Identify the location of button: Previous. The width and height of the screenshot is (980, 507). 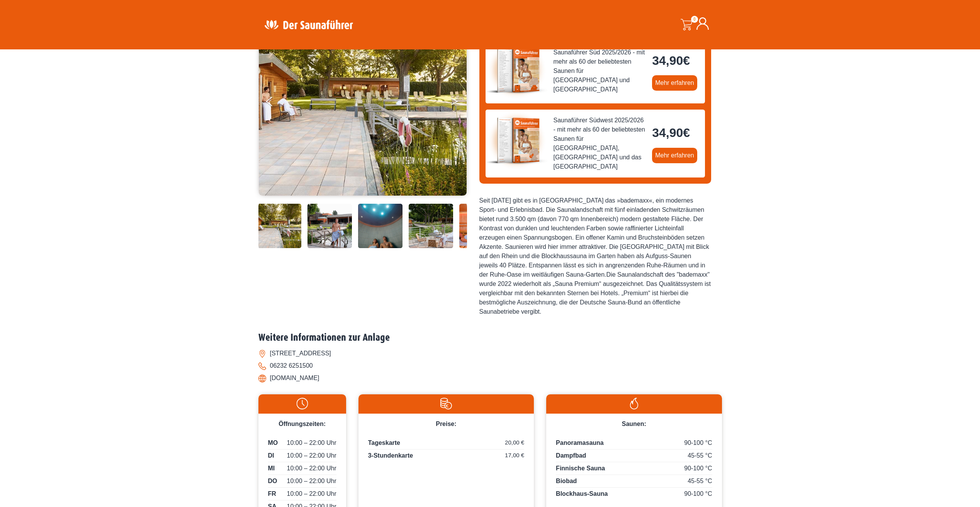
(276, 103).